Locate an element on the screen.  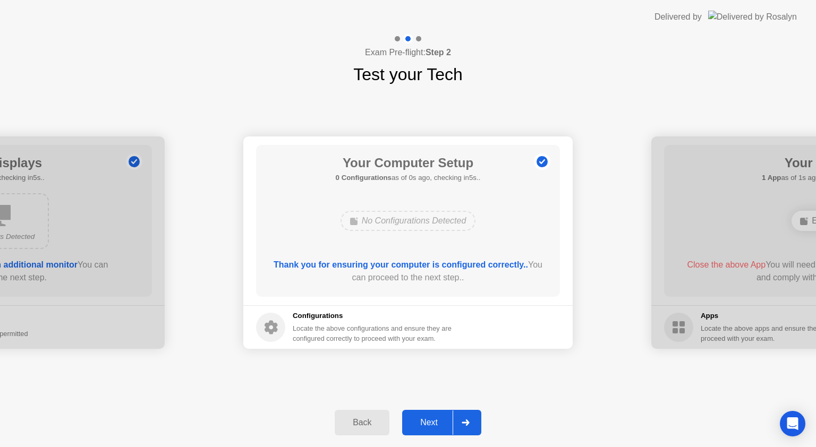
div: Next is located at coordinates (429, 423).